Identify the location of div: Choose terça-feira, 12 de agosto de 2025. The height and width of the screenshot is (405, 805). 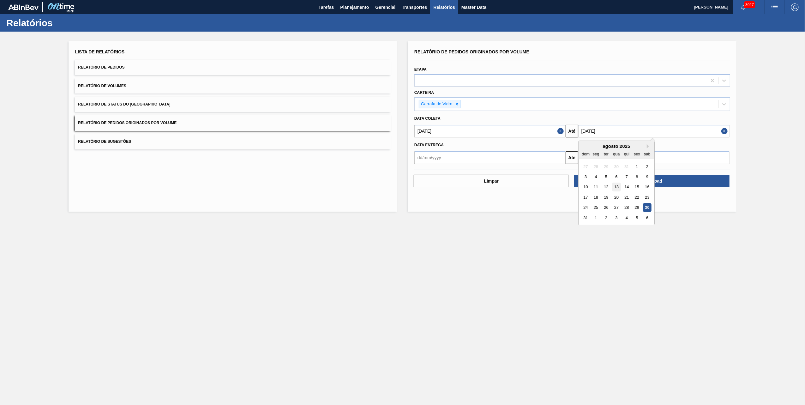
(606, 187).